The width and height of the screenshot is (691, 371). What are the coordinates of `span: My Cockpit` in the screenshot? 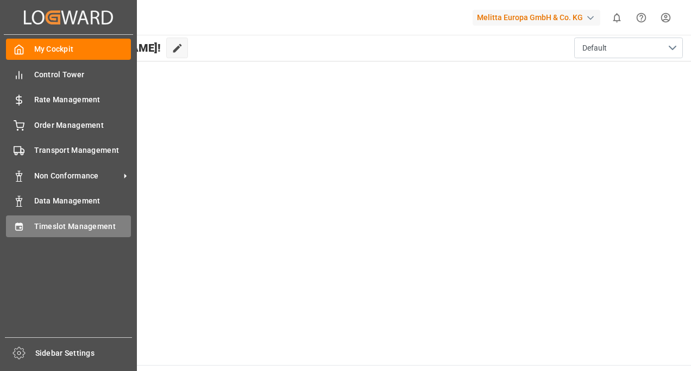 It's located at (83, 49).